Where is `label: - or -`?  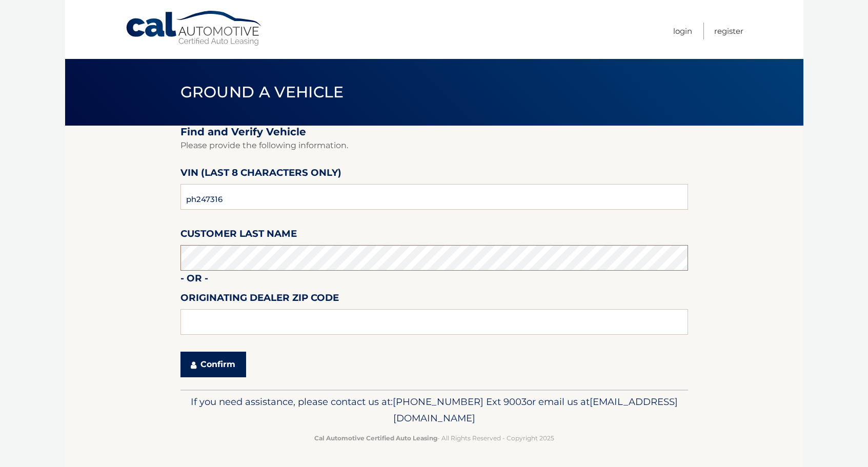 label: - or - is located at coordinates (194, 280).